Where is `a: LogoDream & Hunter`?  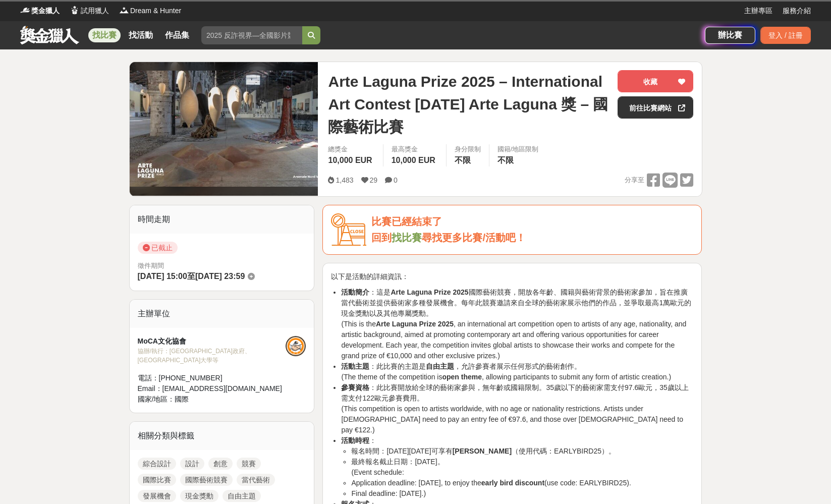
a: LogoDream & Hunter is located at coordinates (150, 11).